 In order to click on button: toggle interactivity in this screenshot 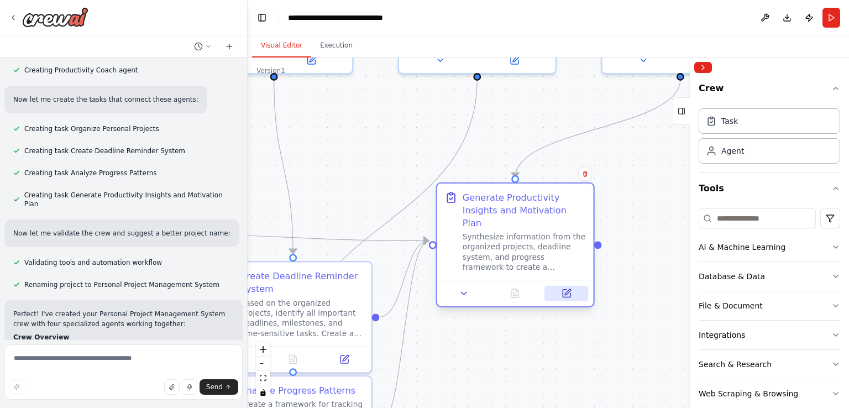, I will do `click(263, 392)`.